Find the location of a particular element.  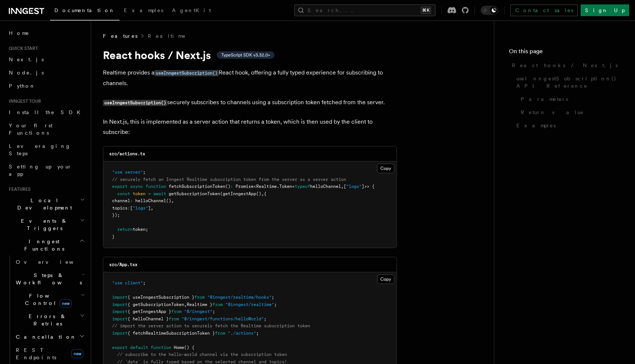

span: Leveraging Steps is located at coordinates (39, 150).